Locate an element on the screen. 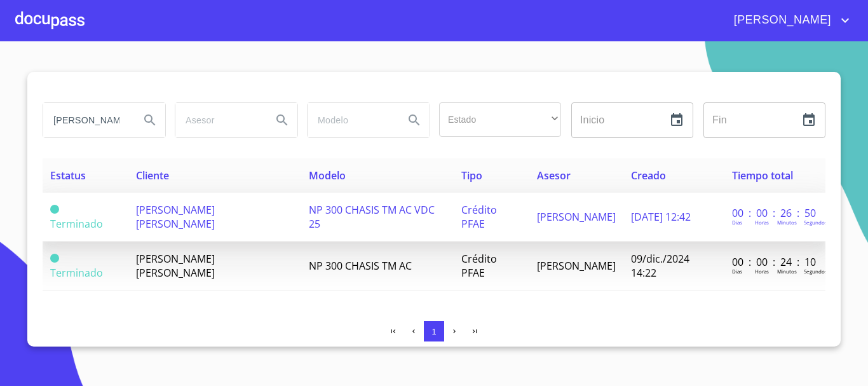  span: 1 is located at coordinates (433, 331).